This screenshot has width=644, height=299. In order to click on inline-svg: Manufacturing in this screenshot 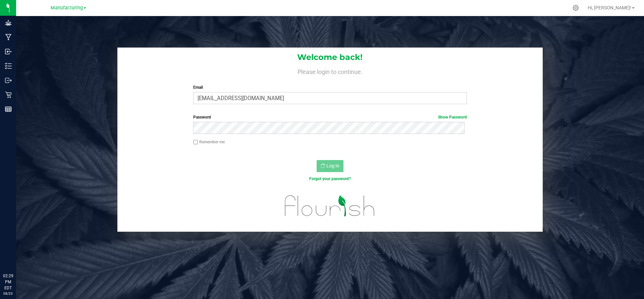, I will do `click(8, 37)`.